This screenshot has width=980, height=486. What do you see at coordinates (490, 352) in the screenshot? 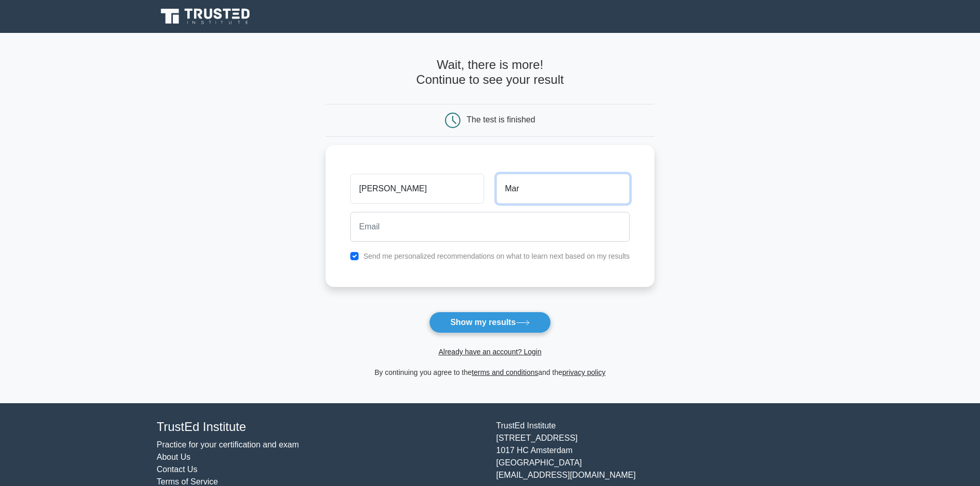
I see `a: Already have an account? Login` at bounding box center [490, 352].